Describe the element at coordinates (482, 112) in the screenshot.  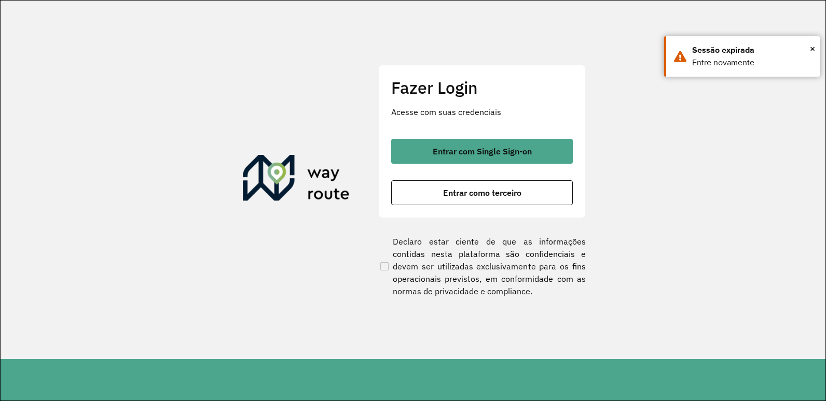
I see `p: Acesse com suas credenciais` at that location.